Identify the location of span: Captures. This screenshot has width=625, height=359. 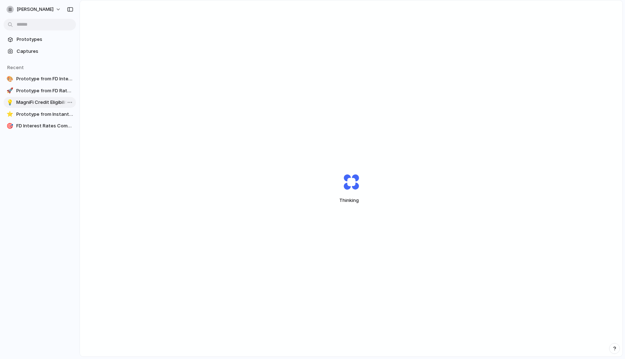
(45, 51).